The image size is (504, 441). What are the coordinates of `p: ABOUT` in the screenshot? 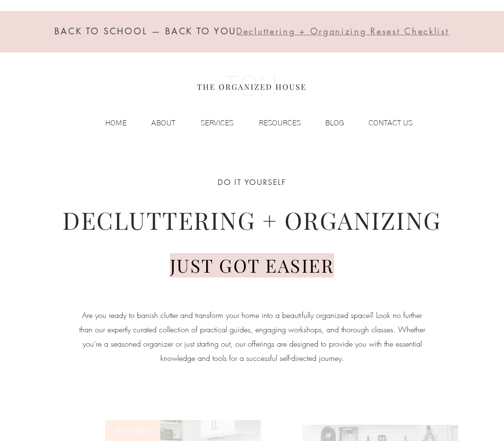 It's located at (163, 123).